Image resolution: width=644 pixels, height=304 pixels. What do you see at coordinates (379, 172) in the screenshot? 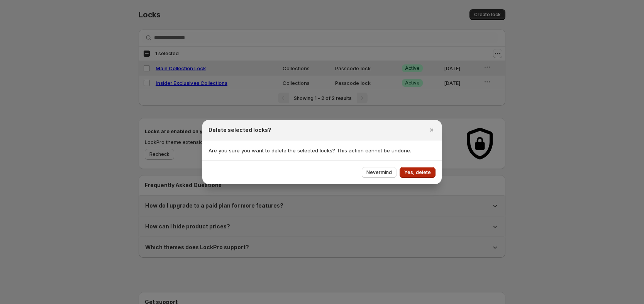
I see `span: Nevermind` at bounding box center [379, 172].